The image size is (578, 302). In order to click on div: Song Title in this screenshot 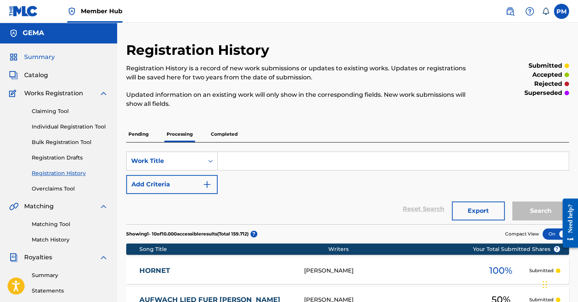, I will do `click(234, 249)`.